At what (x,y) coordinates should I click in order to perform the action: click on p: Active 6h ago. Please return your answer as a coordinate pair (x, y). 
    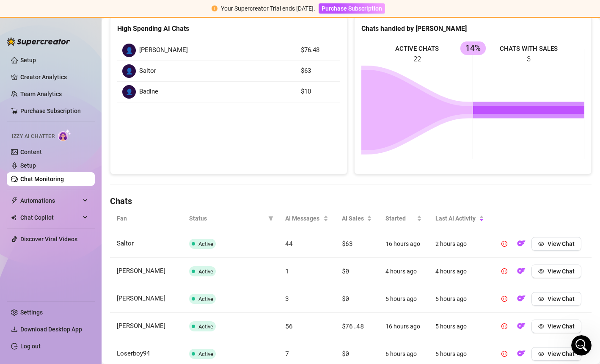
    Looking at the image, I should click on (60, 15).